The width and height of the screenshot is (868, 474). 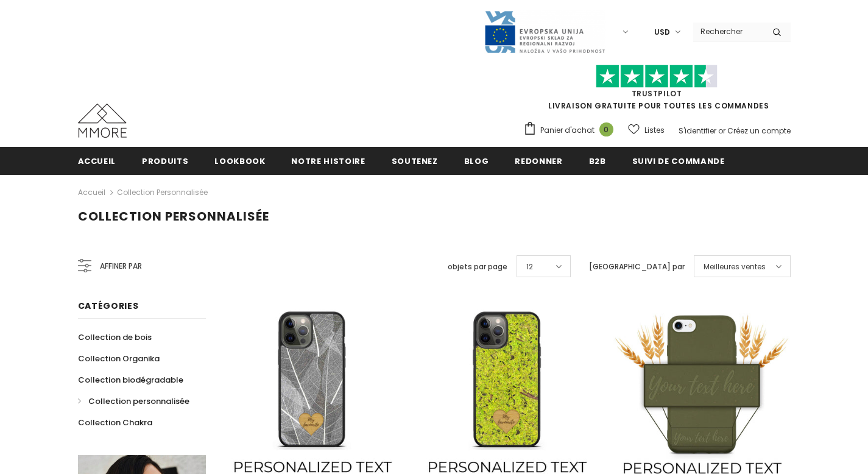 I want to click on a: Javni Razpis, so click(x=544, y=31).